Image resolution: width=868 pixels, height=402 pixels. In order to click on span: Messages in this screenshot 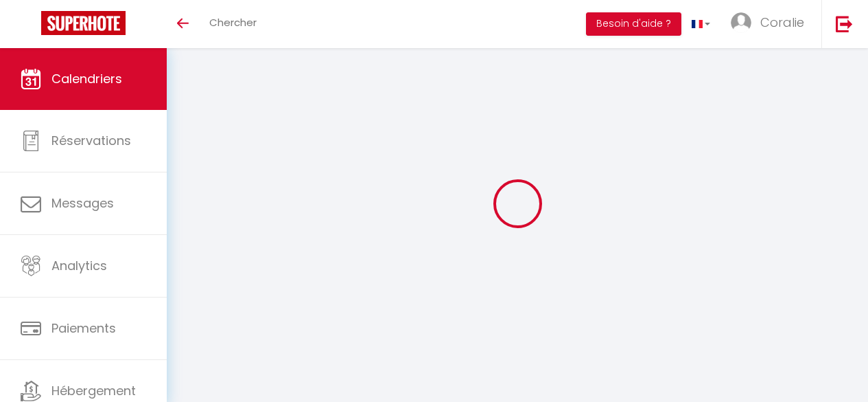, I will do `click(82, 203)`.